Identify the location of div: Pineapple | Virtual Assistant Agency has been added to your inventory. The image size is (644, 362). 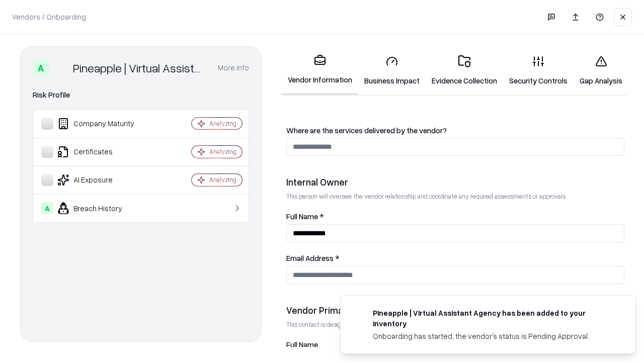
(492, 318).